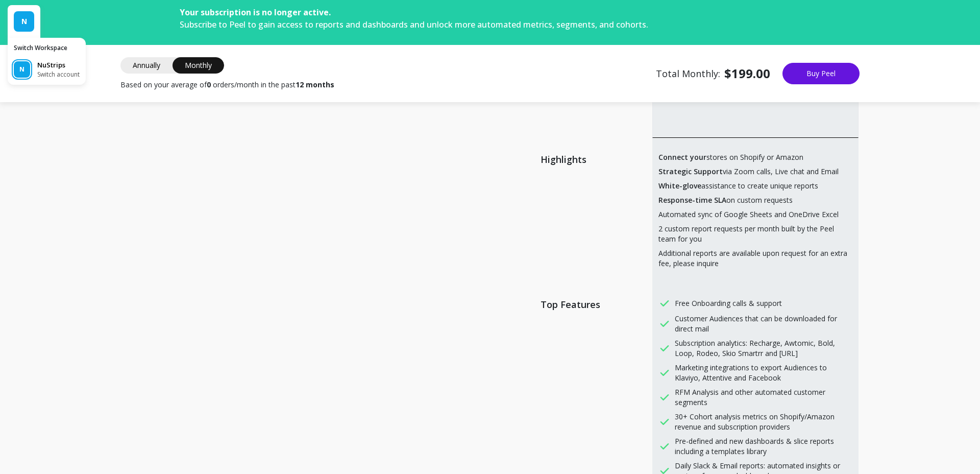  What do you see at coordinates (748, 214) in the screenshot?
I see `span: Automated sync of Google Sheets and OneDrive Excel` at bounding box center [748, 214].